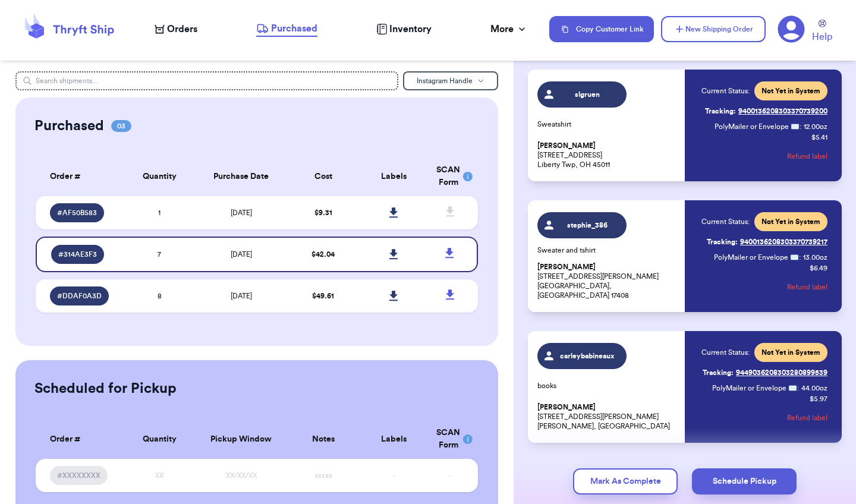 This screenshot has height=504, width=856. Describe the element at coordinates (323, 439) in the screenshot. I see `th: Notes` at that location.